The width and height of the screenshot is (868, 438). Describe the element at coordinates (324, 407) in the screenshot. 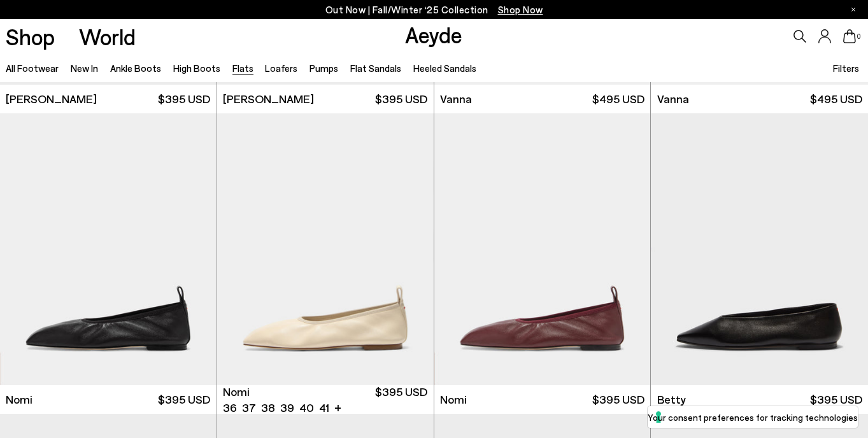

I see `li: 41` at that location.